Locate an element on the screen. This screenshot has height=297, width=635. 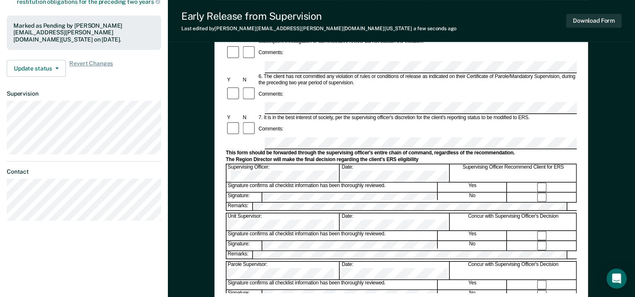
span: a few seconds ago is located at coordinates (435, 29).